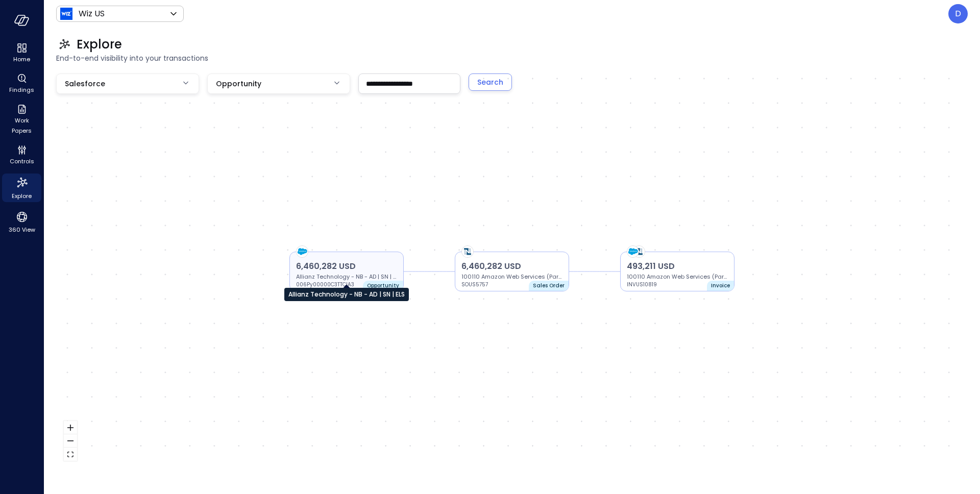  What do you see at coordinates (678, 266) in the screenshot?
I see `p: 493,211 USD` at bounding box center [678, 266].